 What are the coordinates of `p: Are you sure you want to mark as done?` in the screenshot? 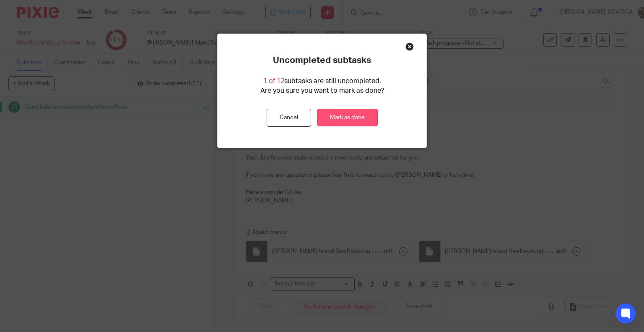 It's located at (322, 91).